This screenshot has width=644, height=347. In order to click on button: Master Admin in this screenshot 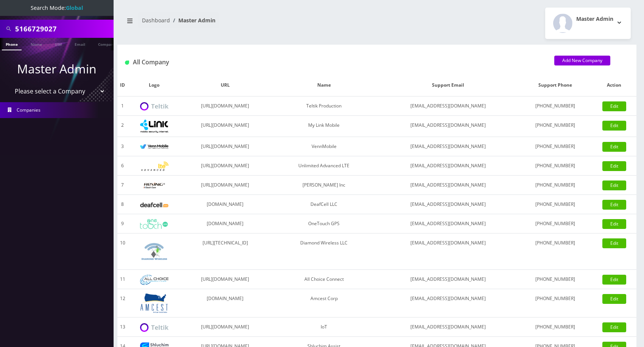, I will do `click(588, 23)`.